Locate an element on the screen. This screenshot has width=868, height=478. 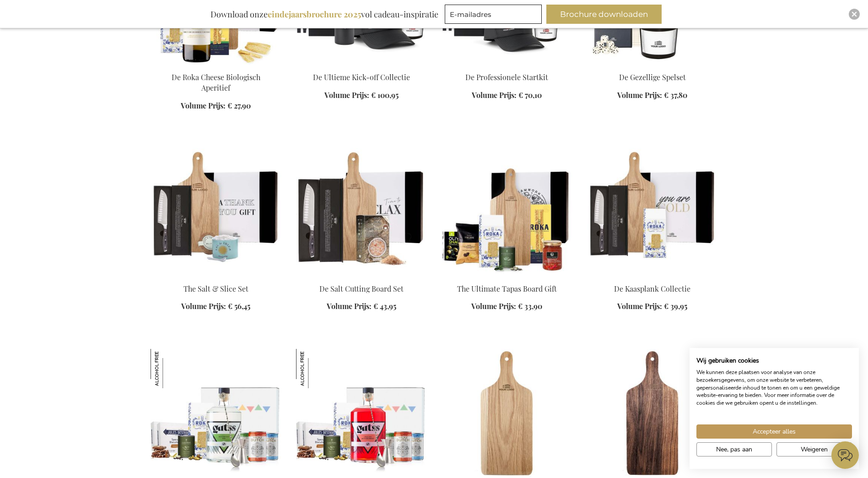
img: Close is located at coordinates (854, 14).